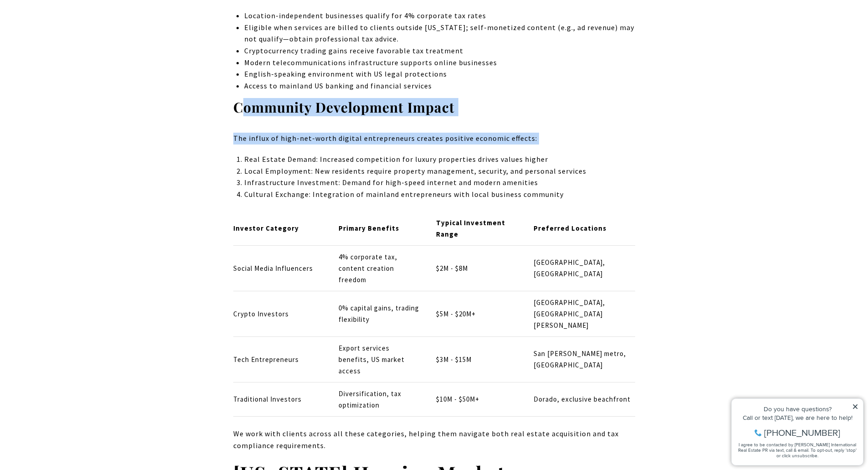  Describe the element at coordinates (71, 24) in the screenshot. I see `div: Do you have questions?` at that location.